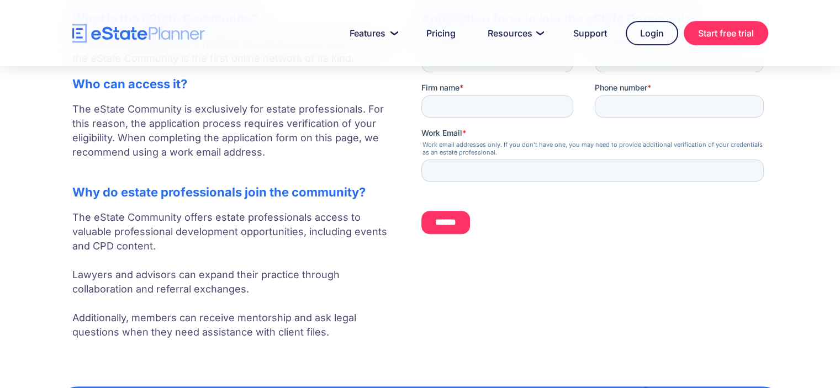  I want to click on p: The eState Community offers estate professionals access to valuable professional development oppo..., so click(236, 275).